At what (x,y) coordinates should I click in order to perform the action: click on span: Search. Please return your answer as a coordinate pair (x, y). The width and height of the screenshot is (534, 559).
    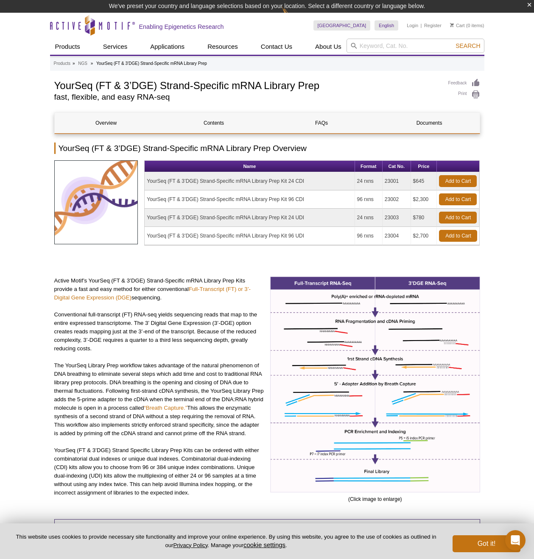
    Looking at the image, I should click on (467, 46).